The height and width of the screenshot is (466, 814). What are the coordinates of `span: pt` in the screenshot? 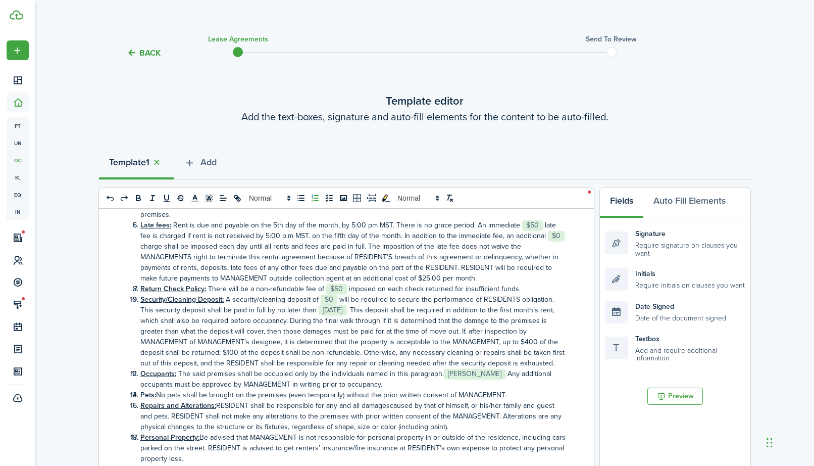 It's located at (18, 126).